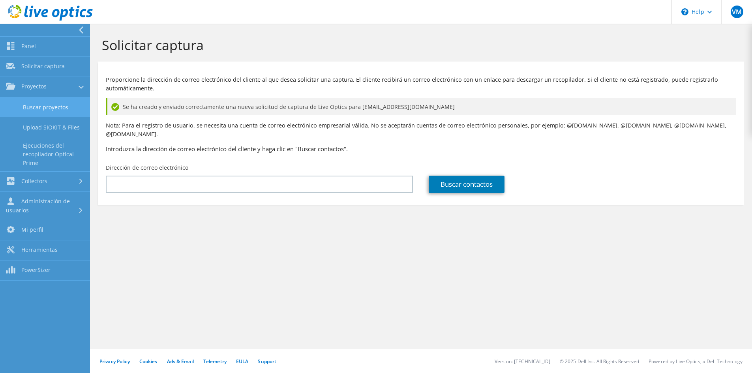 The width and height of the screenshot is (752, 373). I want to click on li: Powered by Live Optics, a Dell Technology, so click(696, 361).